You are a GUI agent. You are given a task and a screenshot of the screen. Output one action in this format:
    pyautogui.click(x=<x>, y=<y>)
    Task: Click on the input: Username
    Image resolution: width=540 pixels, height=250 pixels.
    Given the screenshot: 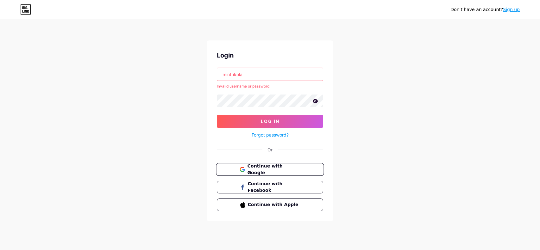 What is the action you would take?
    pyautogui.click(x=270, y=74)
    